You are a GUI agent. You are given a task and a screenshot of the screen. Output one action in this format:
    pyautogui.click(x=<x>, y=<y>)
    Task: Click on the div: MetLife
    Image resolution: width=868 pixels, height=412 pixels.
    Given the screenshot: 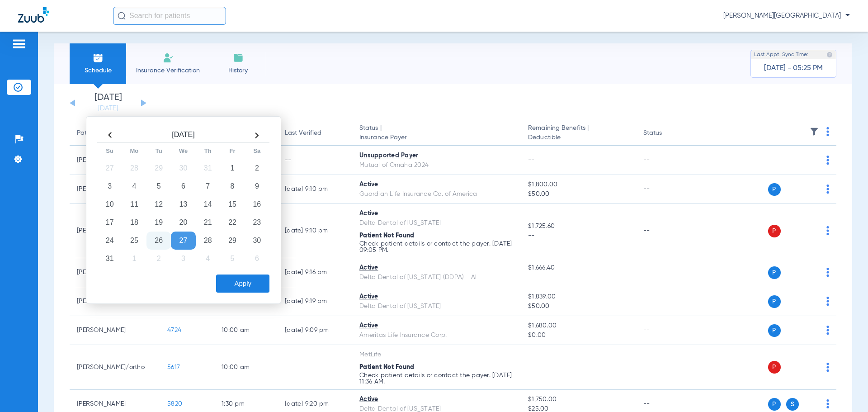 What is the action you would take?
    pyautogui.click(x=436, y=355)
    